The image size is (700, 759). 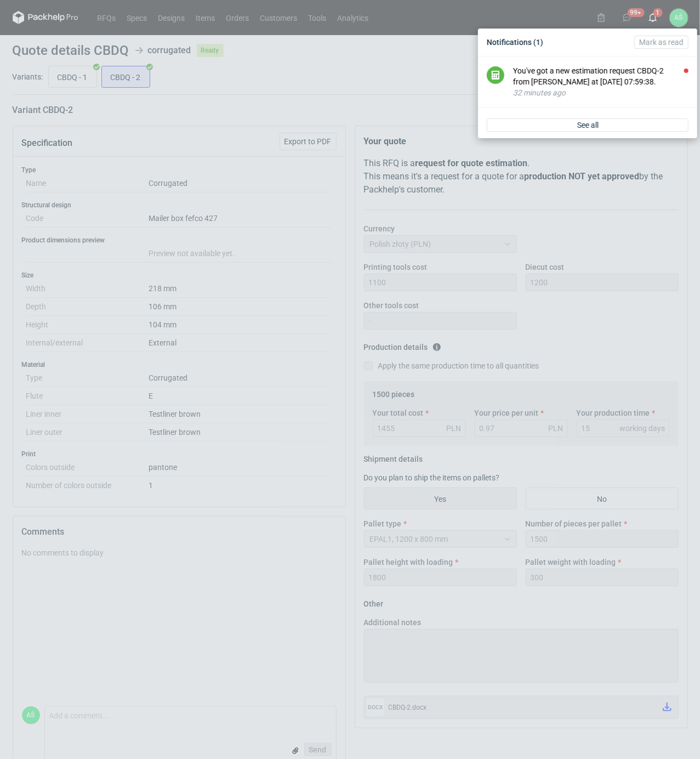 What do you see at coordinates (662, 42) in the screenshot?
I see `button: Mark as read` at bounding box center [662, 42].